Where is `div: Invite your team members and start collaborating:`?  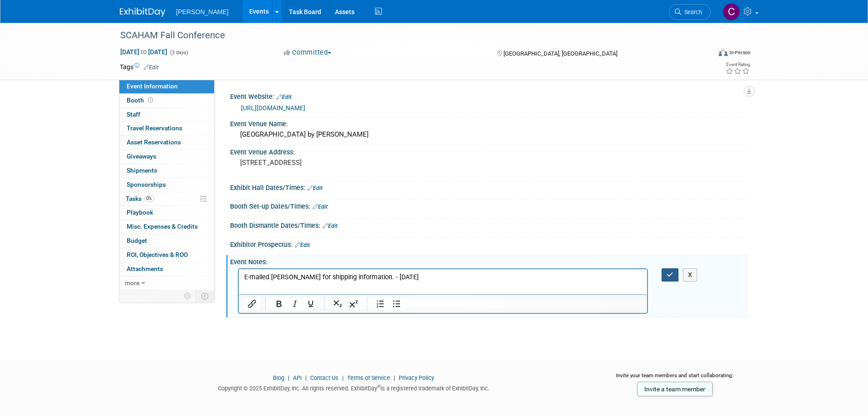
div: Invite your team members and start collaborating: is located at coordinates (675, 378).